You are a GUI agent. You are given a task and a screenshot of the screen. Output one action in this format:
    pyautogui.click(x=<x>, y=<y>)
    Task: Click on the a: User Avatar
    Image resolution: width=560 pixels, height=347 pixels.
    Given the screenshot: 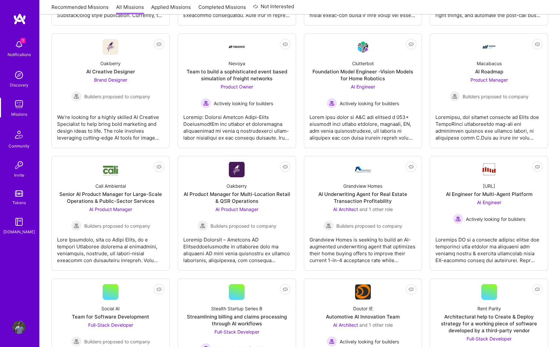 What is the action you would take?
    pyautogui.click(x=19, y=328)
    